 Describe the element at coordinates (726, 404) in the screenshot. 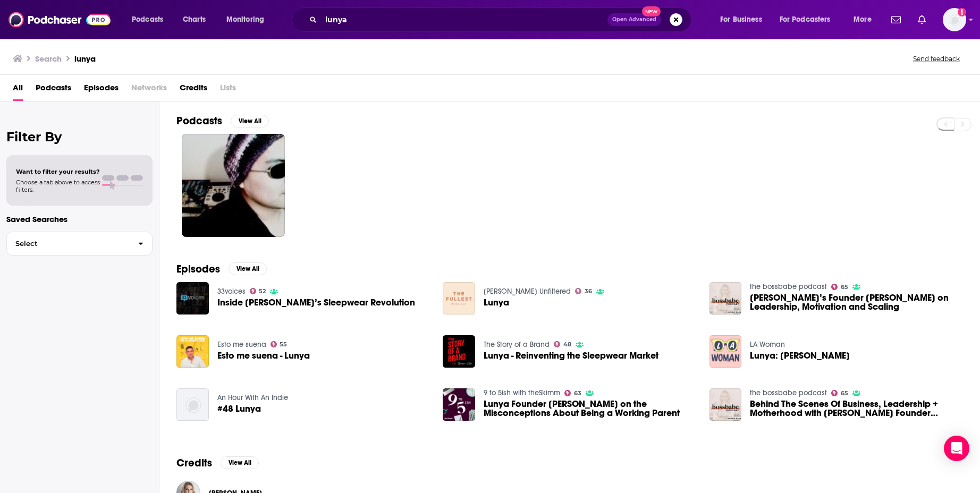

I see `img: Behind The Scenes Of Business, Leadership + Motherhood with Lunya Founder Ashley Merrill` at that location.